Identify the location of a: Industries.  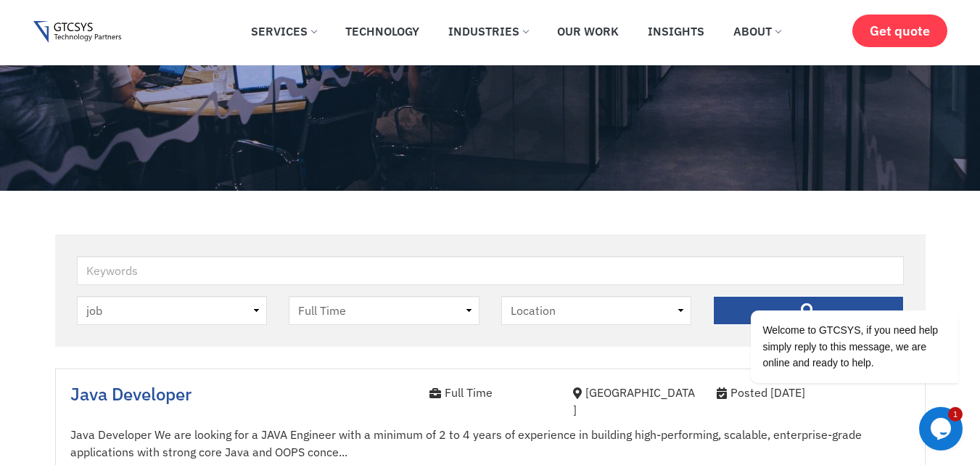
(489, 31).